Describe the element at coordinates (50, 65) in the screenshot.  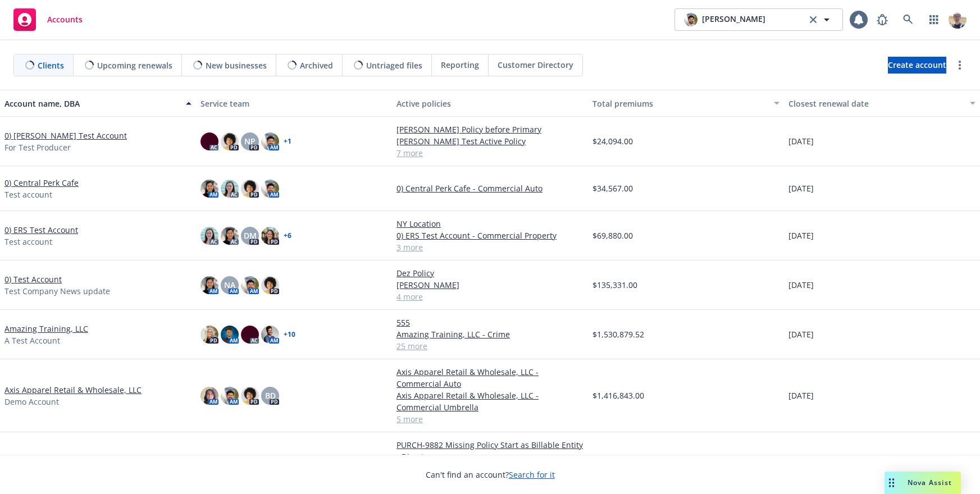
I see `span: Clients` at that location.